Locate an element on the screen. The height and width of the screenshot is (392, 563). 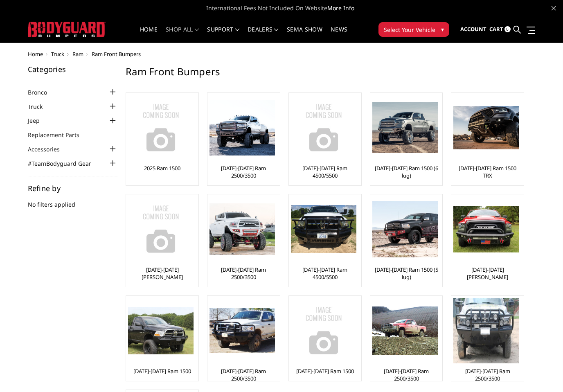
a: Ram is located at coordinates (78, 54).